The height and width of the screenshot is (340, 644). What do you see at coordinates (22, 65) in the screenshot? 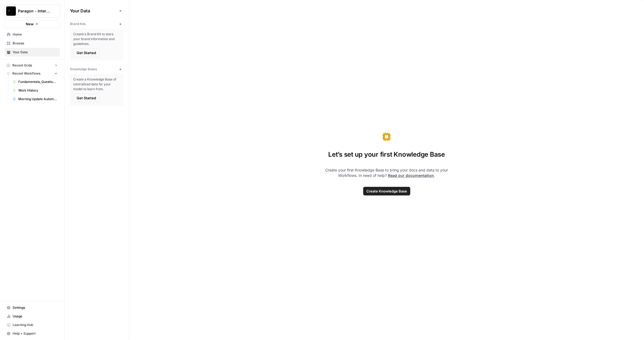
I see `span: Recent Grids` at bounding box center [22, 65].